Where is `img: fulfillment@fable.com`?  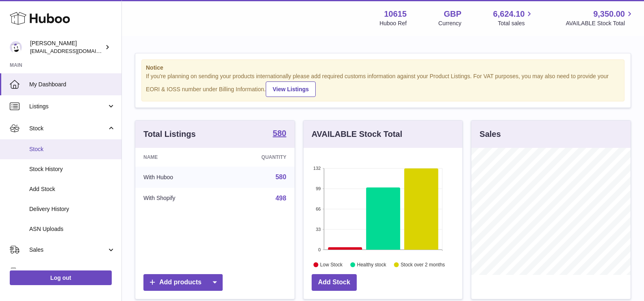 img: fulfillment@fable.com is located at coordinates (16, 47).